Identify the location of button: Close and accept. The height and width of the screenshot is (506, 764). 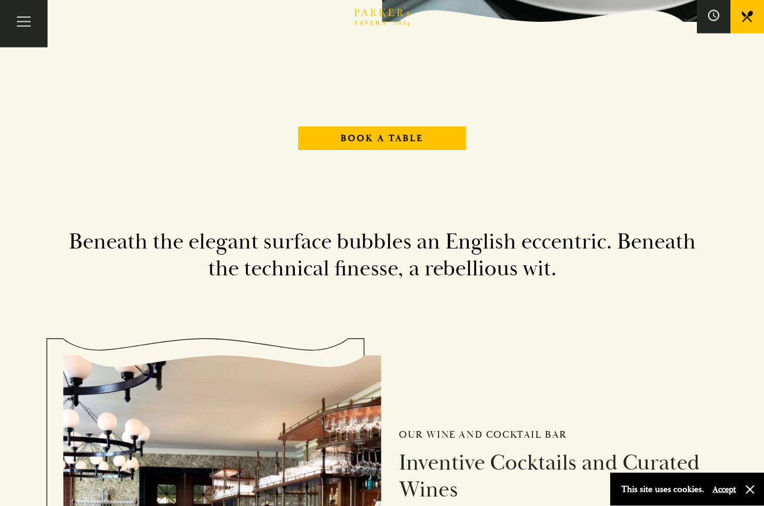
(750, 490).